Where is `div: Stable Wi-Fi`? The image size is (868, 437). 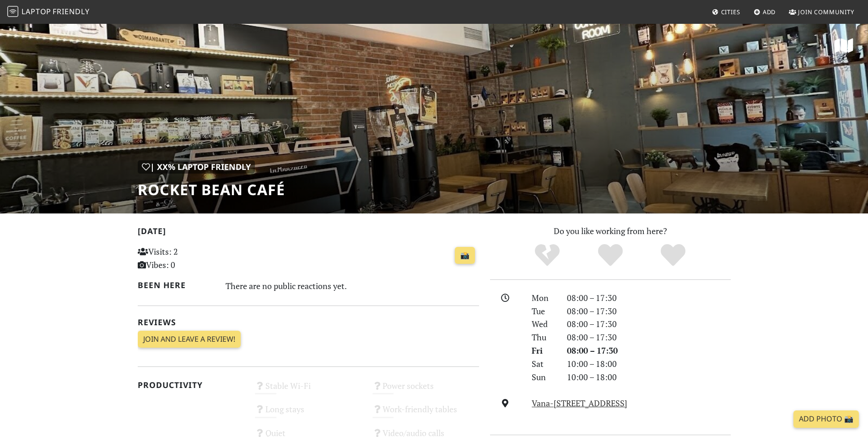
div: Stable Wi-Fi is located at coordinates (308, 389).